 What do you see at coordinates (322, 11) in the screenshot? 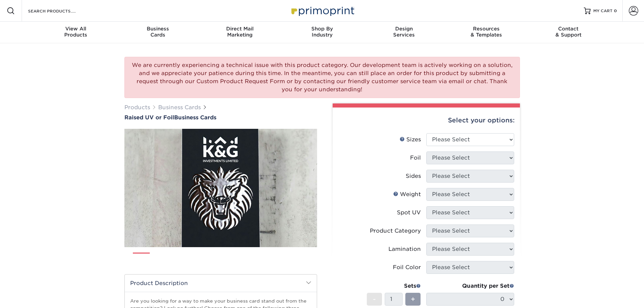
I see `img: Primoprint` at bounding box center [322, 11].